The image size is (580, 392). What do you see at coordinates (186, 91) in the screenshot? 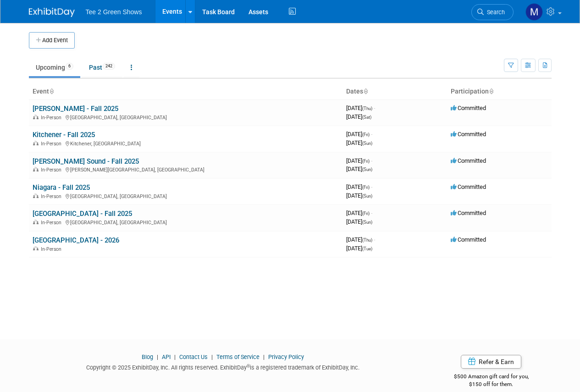
I see `th: Event` at bounding box center [186, 91].